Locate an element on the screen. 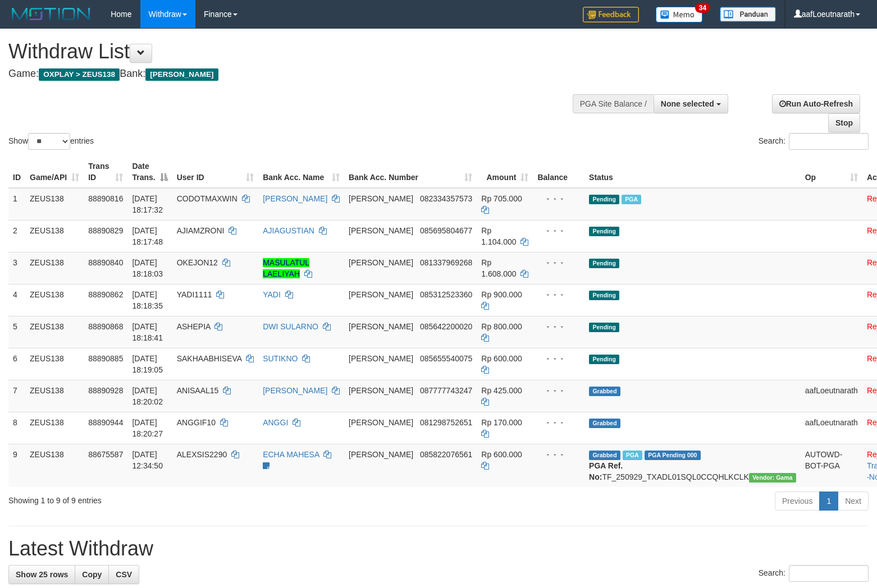 The height and width of the screenshot is (588, 877). span: Rp 705.000 is located at coordinates (502, 198).